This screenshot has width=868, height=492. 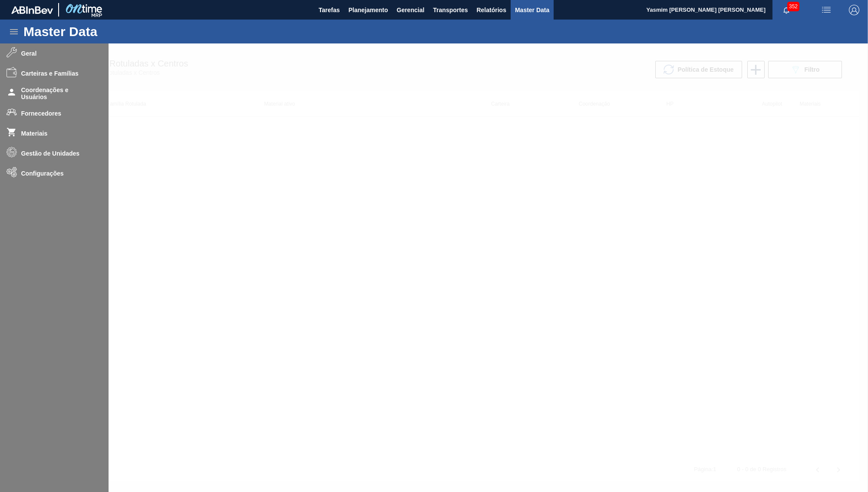 What do you see at coordinates (491, 10) in the screenshot?
I see `span: Relatórios` at bounding box center [491, 10].